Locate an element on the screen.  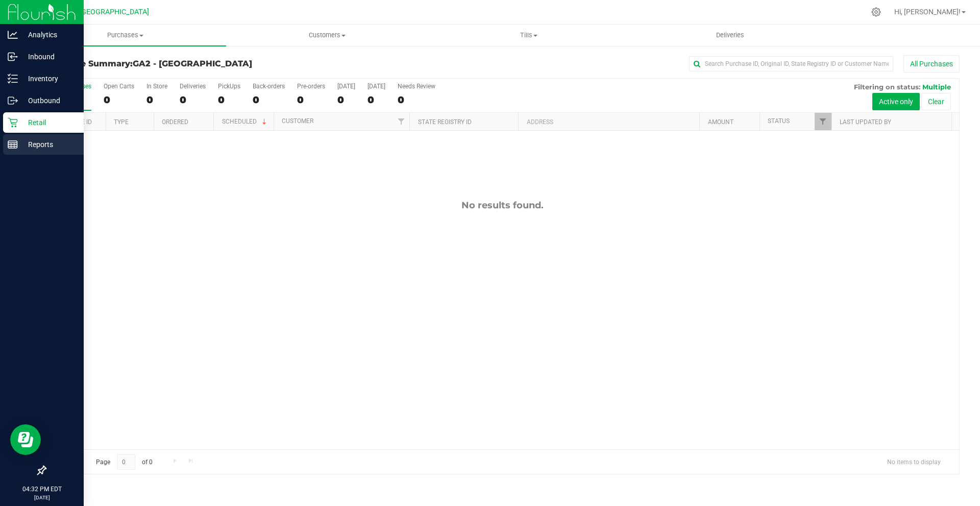
p: Inbound is located at coordinates (49, 57).